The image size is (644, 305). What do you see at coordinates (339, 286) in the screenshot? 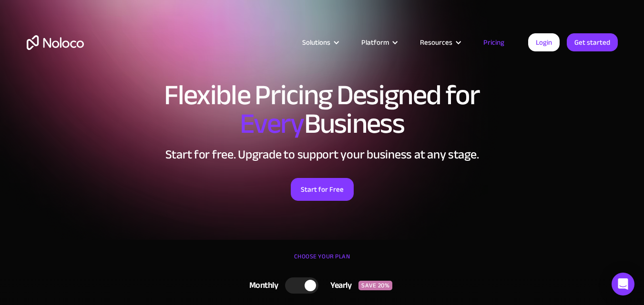
I see `div: Yearly` at bounding box center [339, 286].